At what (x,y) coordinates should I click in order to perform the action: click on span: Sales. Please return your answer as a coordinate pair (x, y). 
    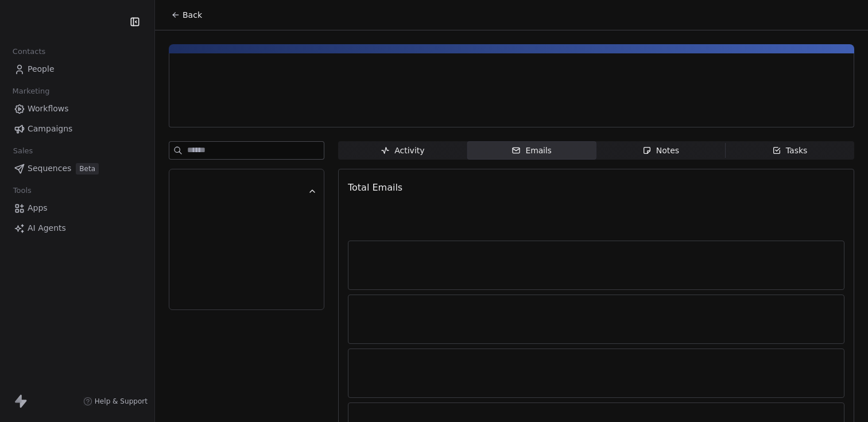
    Looking at the image, I should click on (23, 151).